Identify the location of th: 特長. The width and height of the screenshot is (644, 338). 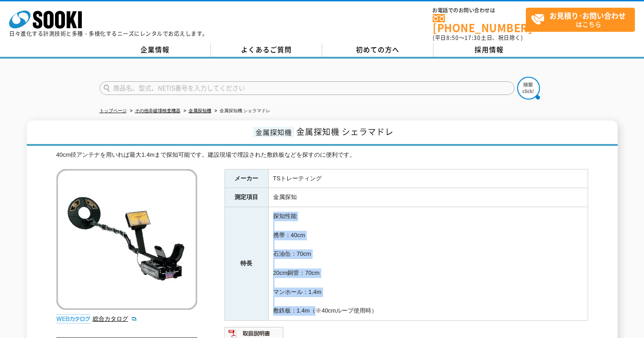
(247, 264).